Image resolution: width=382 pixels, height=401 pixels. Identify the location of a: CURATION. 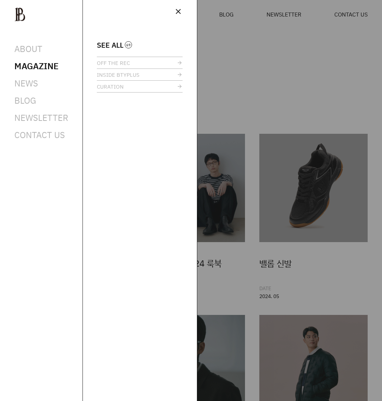
(140, 86).